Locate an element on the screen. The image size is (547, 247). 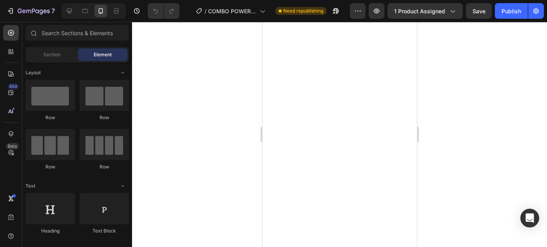
input: Search Sections & Elements is located at coordinates (77, 33).